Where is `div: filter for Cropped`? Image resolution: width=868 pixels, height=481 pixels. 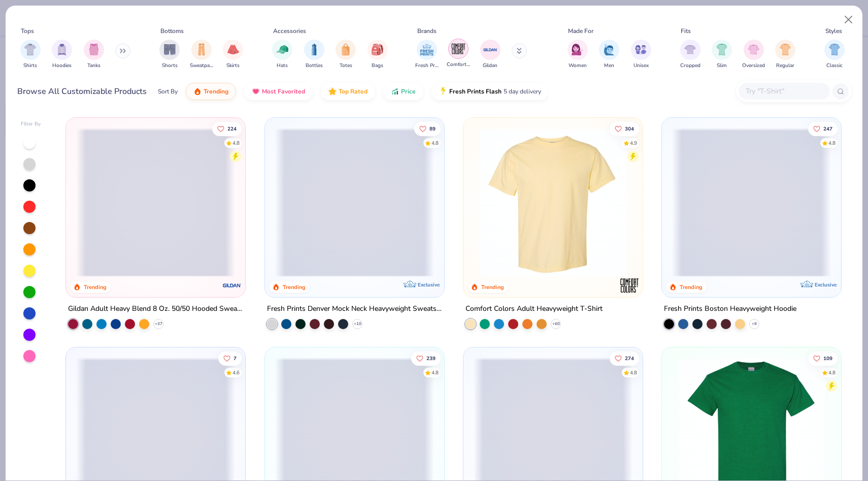
div: filter for Cropped is located at coordinates (690, 54).